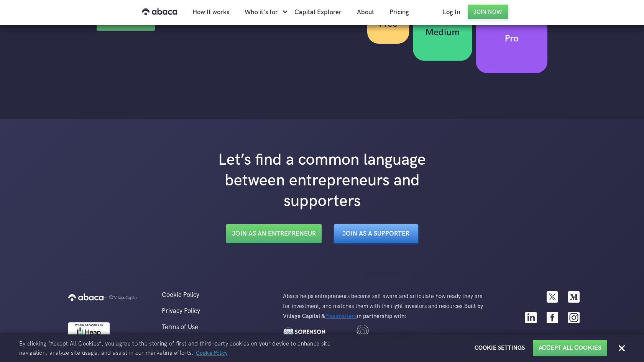  I want to click on a: Join Now, so click(487, 12).